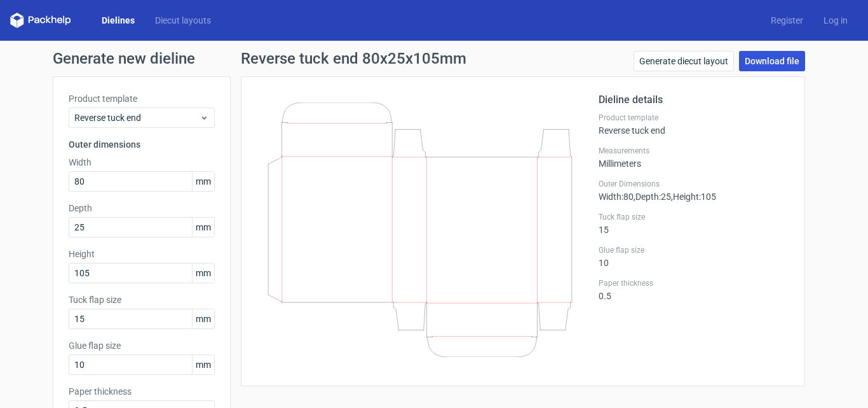 The height and width of the screenshot is (408, 868). What do you see at coordinates (694, 290) in the screenshot?
I see `div: 0.5` at bounding box center [694, 290].